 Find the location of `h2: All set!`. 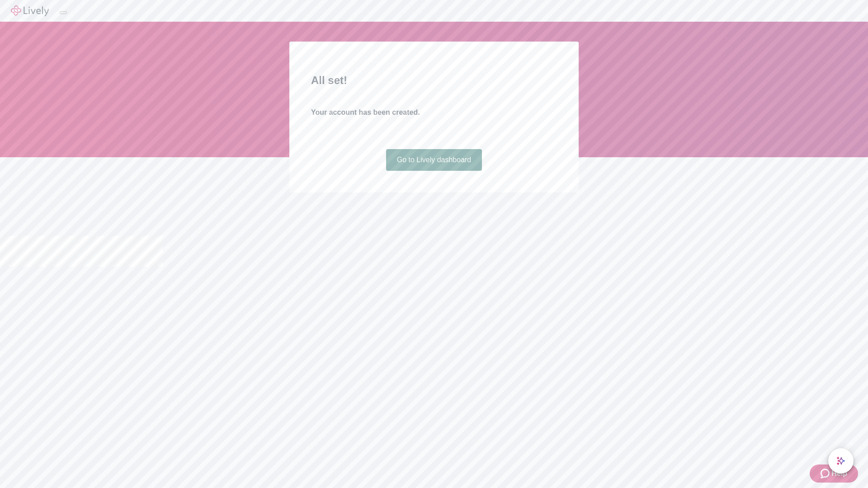

h2: All set! is located at coordinates (434, 80).